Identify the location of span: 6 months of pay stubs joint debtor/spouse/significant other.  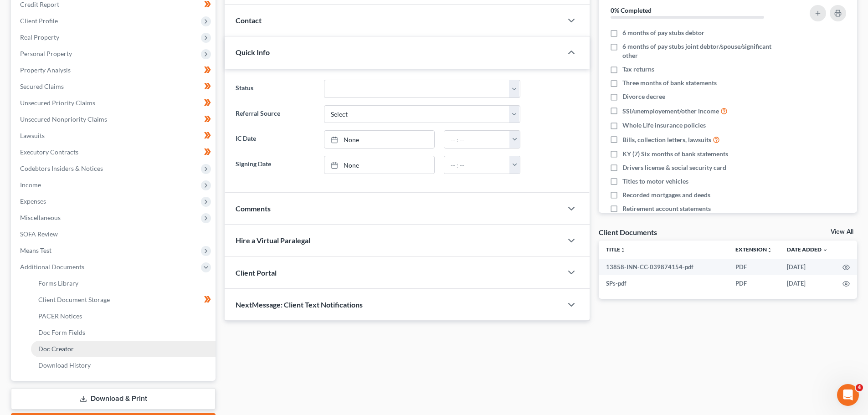
(704, 51).